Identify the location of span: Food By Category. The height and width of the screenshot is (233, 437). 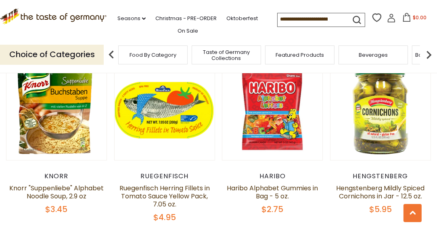
(153, 55).